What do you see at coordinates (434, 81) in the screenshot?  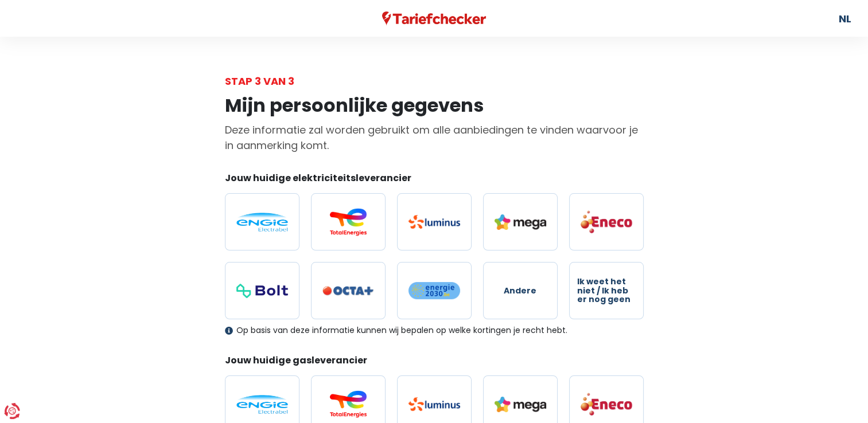 I see `div: Stap 3 van 3` at bounding box center [434, 81].